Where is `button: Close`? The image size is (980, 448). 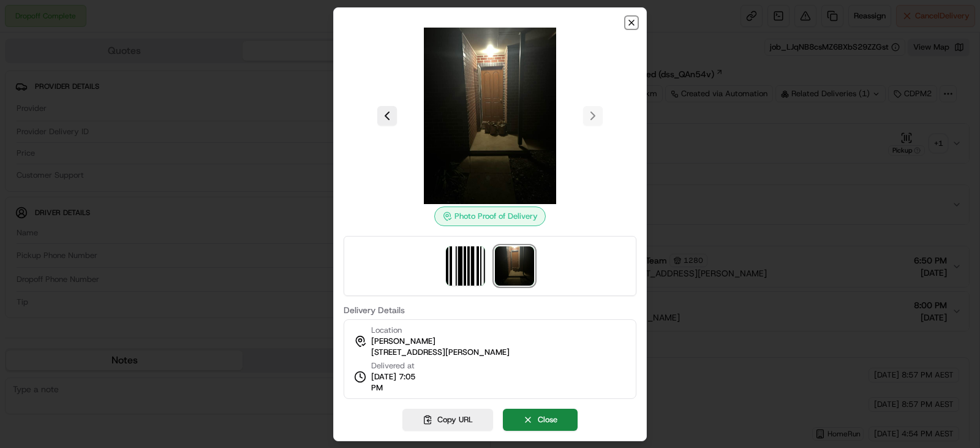
button: Close is located at coordinates (541, 420).